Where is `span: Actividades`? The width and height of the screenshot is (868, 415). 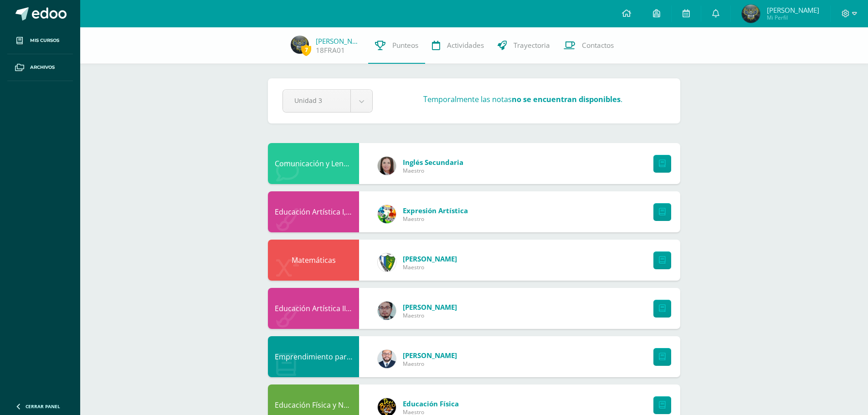 span: Actividades is located at coordinates (465, 45).